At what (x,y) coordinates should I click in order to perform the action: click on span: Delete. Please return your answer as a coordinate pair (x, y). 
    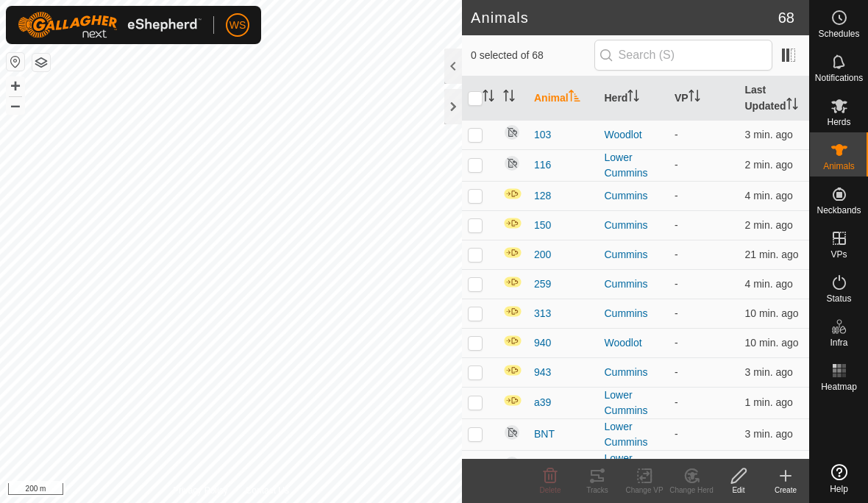
    Looking at the image, I should click on (550, 490).